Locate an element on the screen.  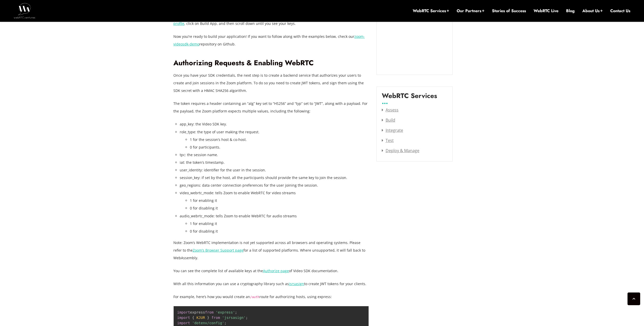
p: Once you have your SDK credentials, the next step is to create a backend service that authorizes ... is located at coordinates (271, 83).